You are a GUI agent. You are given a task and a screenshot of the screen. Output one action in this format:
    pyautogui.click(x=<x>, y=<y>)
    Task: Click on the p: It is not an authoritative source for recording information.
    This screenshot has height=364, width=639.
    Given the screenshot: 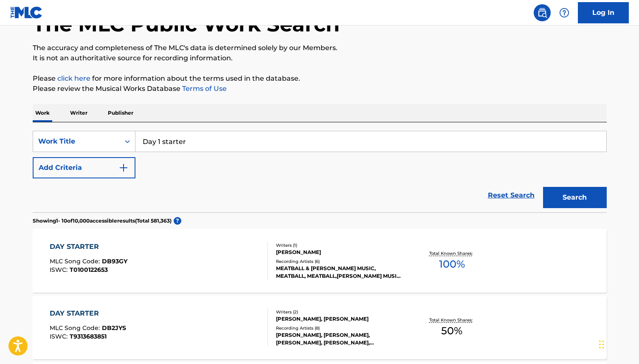 What is the action you would take?
    pyautogui.click(x=320, y=58)
    